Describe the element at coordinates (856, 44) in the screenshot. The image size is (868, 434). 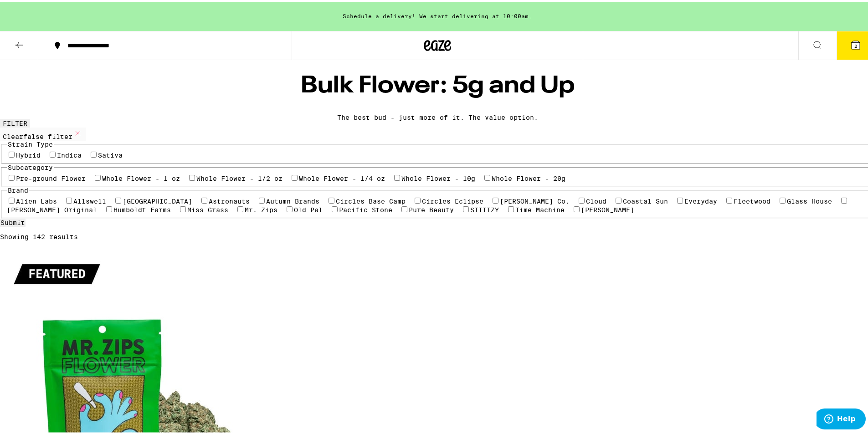
I see `span: 2` at that location.